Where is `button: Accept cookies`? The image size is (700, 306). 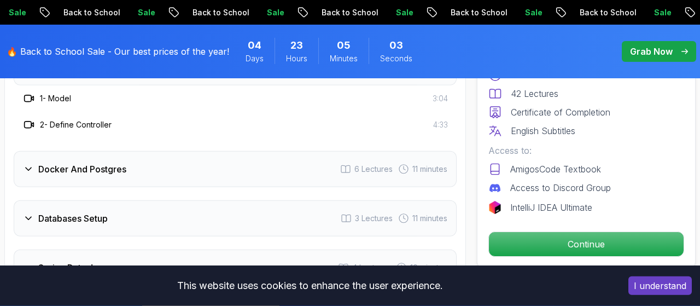 button: Accept cookies is located at coordinates (660, 285).